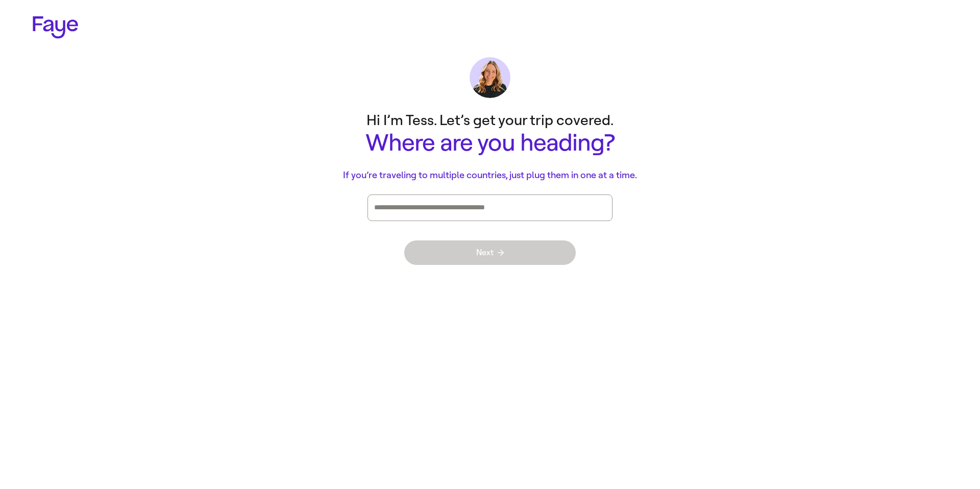 The height and width of the screenshot is (489, 980). I want to click on p: Hi I’m Tess. Let’s get your trip covered., so click(490, 120).